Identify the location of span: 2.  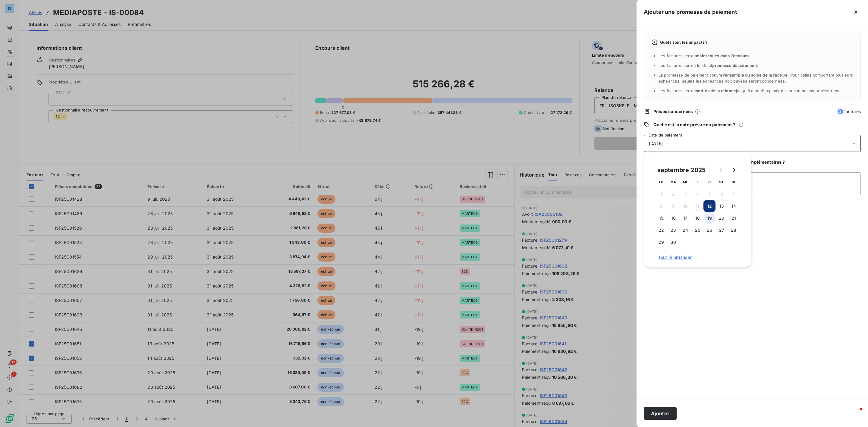
(841, 112).